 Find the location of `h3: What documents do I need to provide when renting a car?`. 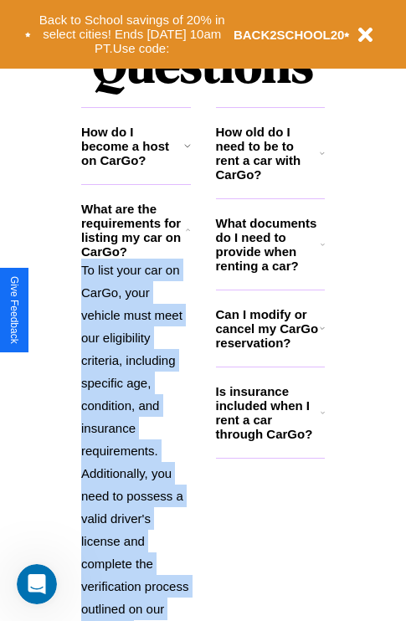

h3: What documents do I need to provide when renting a car? is located at coordinates (269, 244).